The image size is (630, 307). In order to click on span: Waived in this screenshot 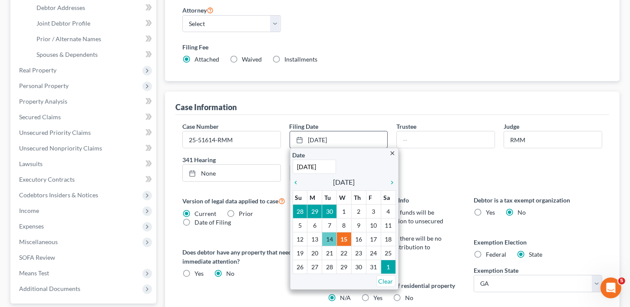, I will do `click(252, 59)`.